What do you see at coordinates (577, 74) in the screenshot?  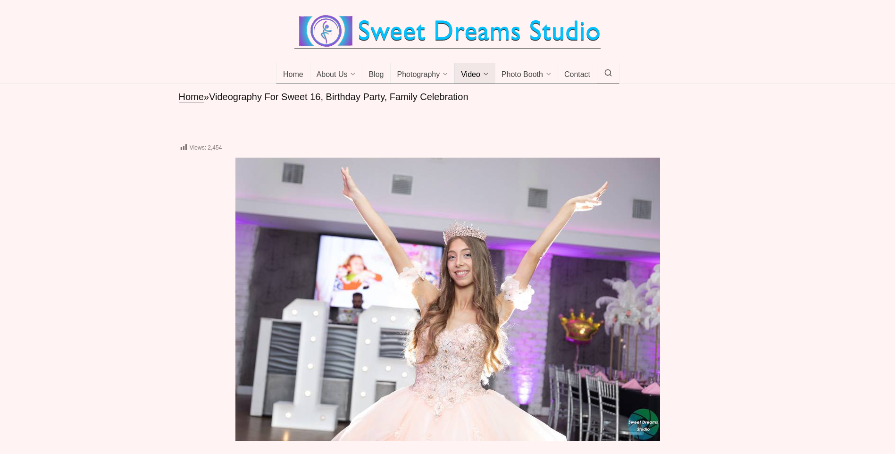 I see `a: Contact` at bounding box center [577, 74].